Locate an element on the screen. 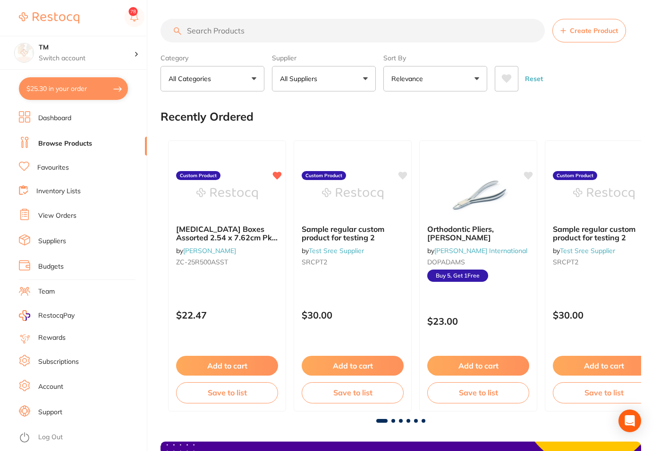 This screenshot has width=660, height=451. img: Orthodontic Pliers, Adams is located at coordinates (478, 194).